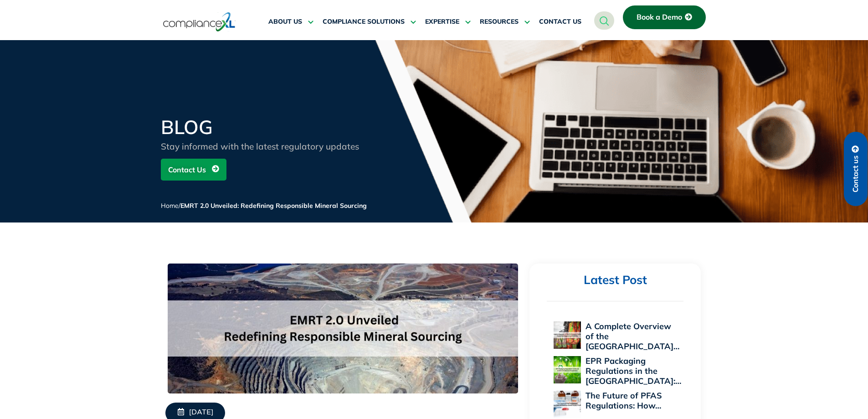 This screenshot has width=868, height=419. Describe the element at coordinates (567, 335) in the screenshot. I see `img: A Complete Overview of the EU Personal Protective Equipment Regulation 2016/425` at that location.